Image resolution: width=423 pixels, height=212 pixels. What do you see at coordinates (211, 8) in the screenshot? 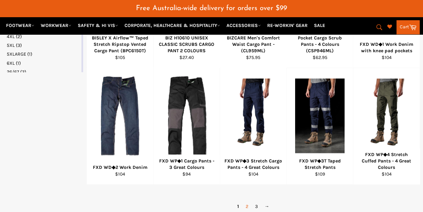
I see `span: Free Australia-wide delivery for orders over $99` at bounding box center [211, 8].